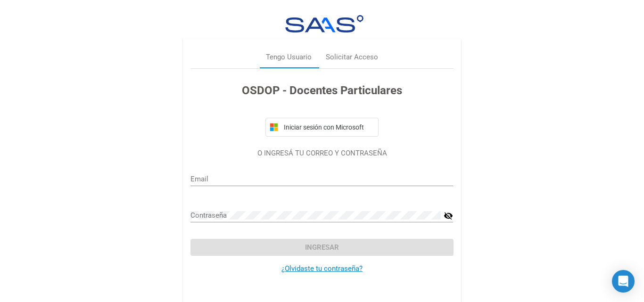  I want to click on h3: OSDOP - Docentes Particulares, so click(321, 91).